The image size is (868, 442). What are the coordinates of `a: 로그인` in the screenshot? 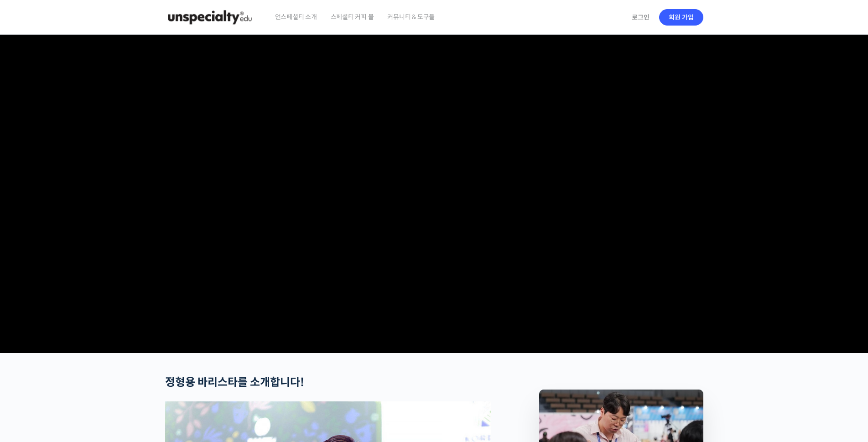 It's located at (640, 18).